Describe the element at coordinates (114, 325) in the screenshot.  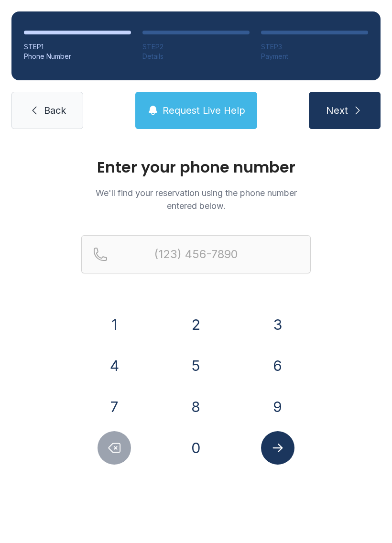
I see `button: 1` at that location.